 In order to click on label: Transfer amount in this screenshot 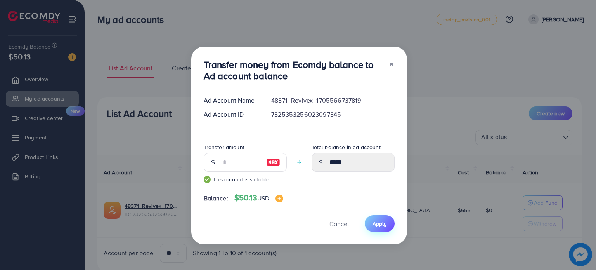, I will do `click(224, 147)`.